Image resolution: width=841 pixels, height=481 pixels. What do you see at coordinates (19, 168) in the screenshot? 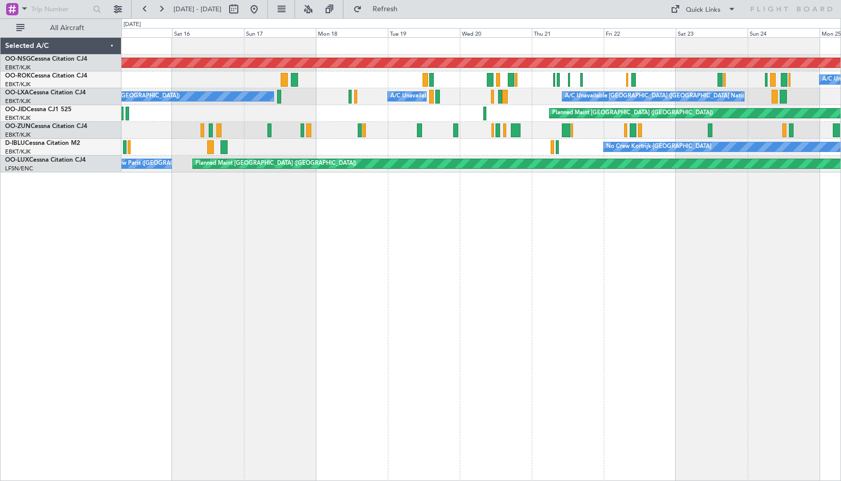
I see `a: LFSN/ENC` at bounding box center [19, 168].